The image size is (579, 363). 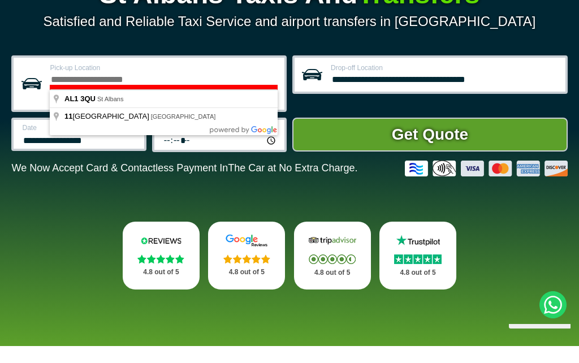 I want to click on label: This field is required., so click(x=163, y=94).